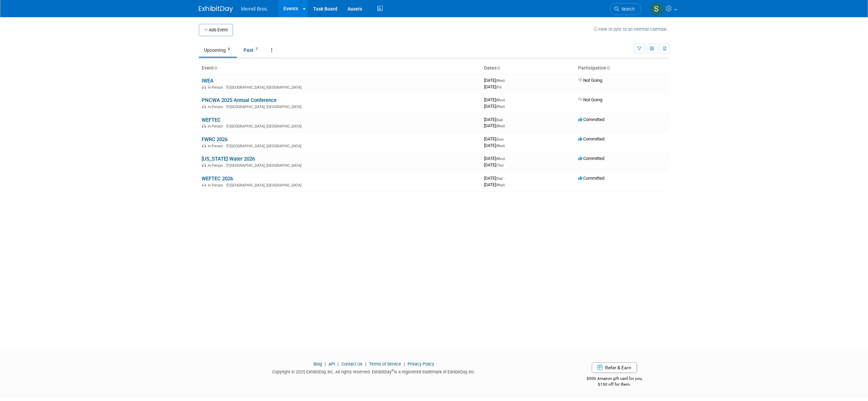  I want to click on a: Terms of Service, so click(385, 363).